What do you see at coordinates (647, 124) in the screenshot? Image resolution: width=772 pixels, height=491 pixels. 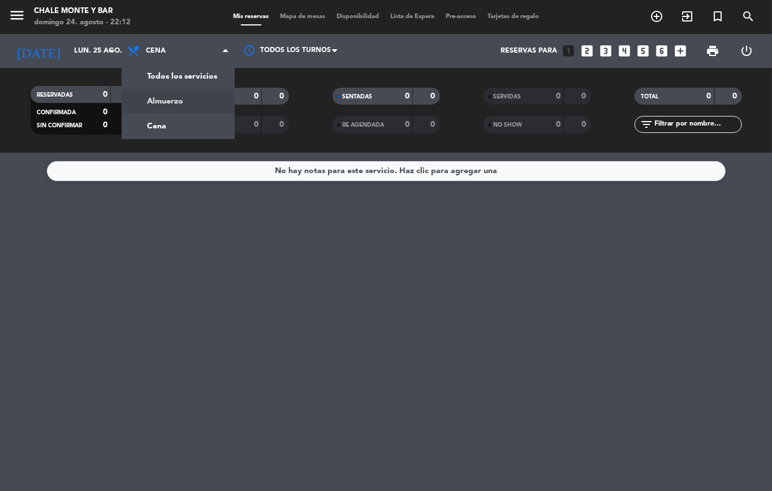 I see `i: filter_list` at bounding box center [647, 124].